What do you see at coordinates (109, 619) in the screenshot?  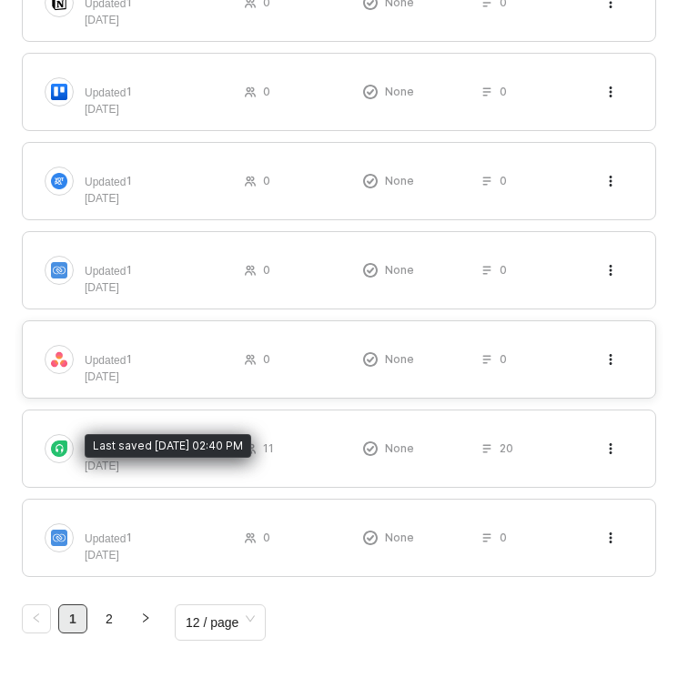 I see `a: 2` at bounding box center [109, 619].